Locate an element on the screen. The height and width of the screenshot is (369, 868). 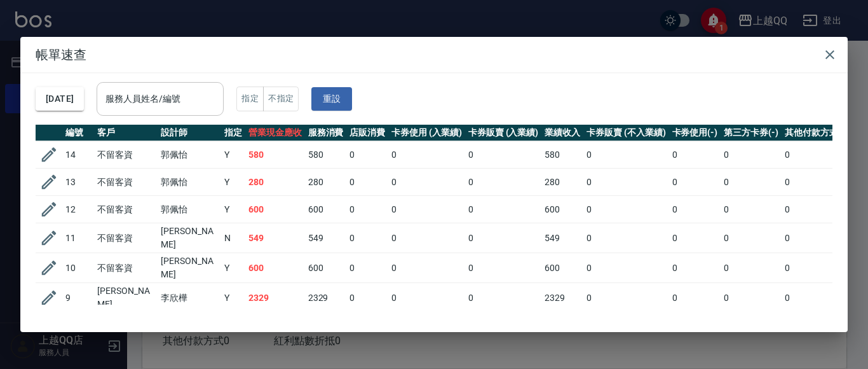
button: 重設 is located at coordinates (332, 98).